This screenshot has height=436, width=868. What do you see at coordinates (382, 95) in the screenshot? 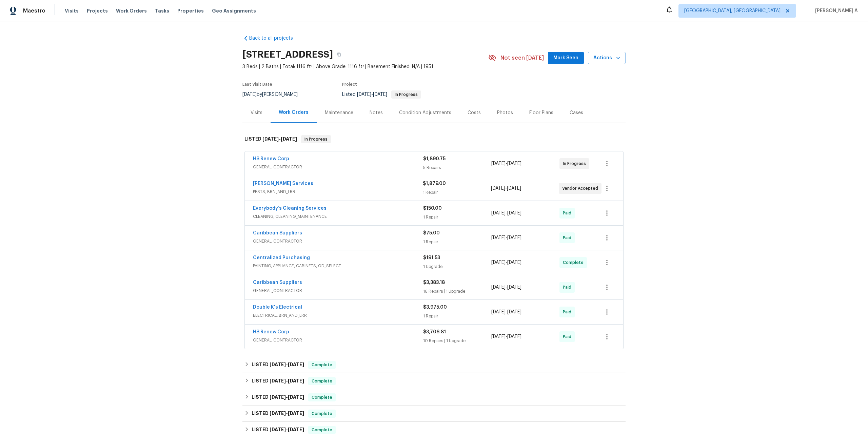
I see `span: Listed` at bounding box center [382, 95].